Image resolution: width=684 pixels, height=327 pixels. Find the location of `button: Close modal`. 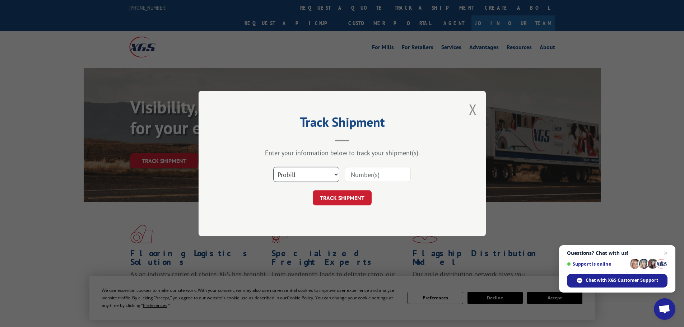

button: Close modal is located at coordinates (473, 109).